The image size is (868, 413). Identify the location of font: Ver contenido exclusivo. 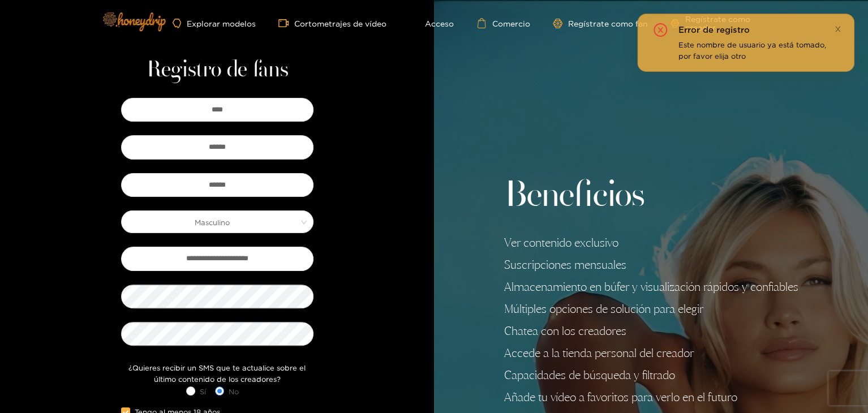
(561, 242).